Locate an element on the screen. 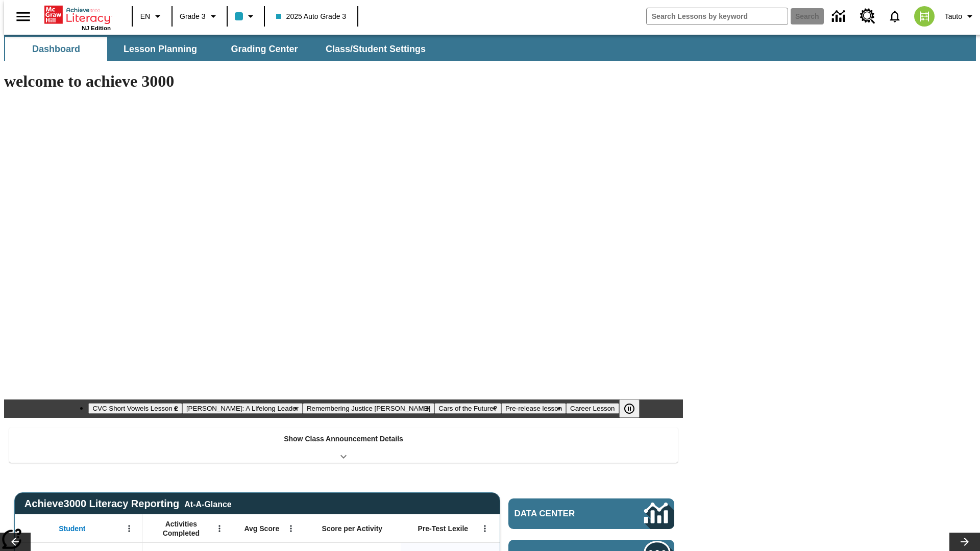 The width and height of the screenshot is (980, 551). button: Slide 6 Career Lesson is located at coordinates (592, 408).